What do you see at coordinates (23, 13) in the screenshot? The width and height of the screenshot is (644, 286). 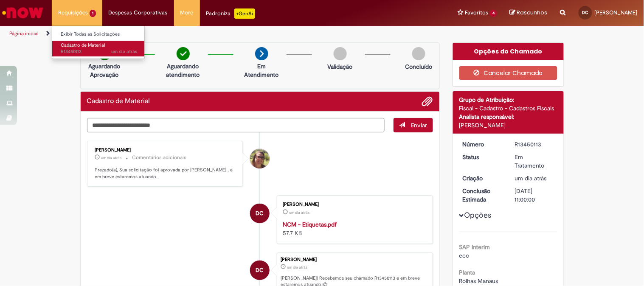 I see `img: ServiceNow` at bounding box center [23, 13].